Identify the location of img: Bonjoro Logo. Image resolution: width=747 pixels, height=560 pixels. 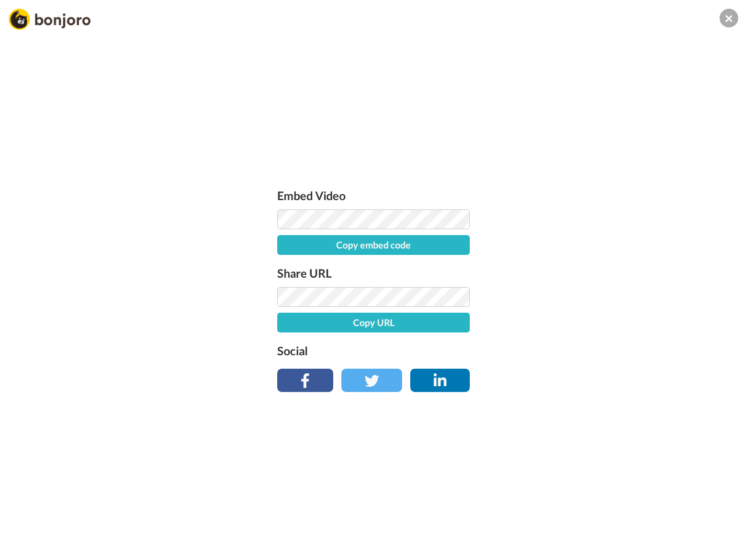
(50, 19).